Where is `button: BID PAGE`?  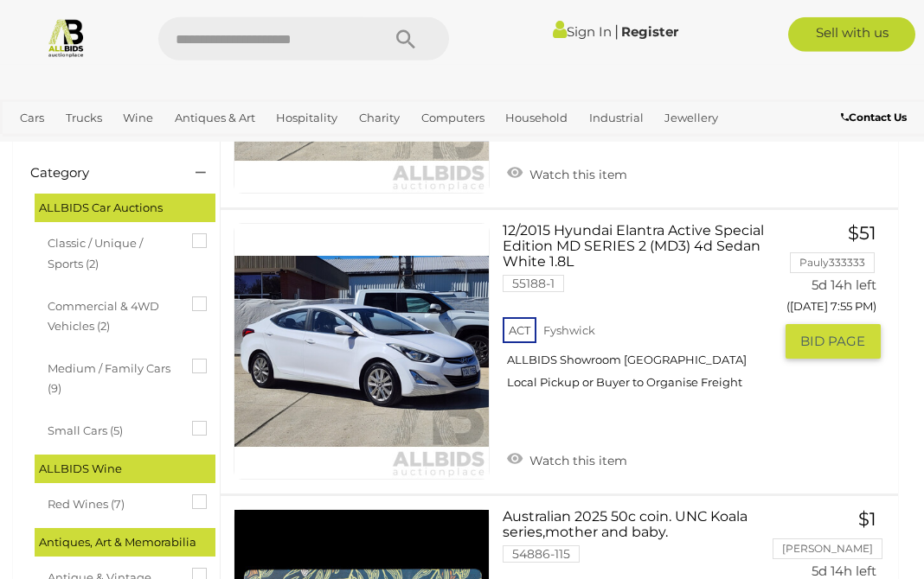
button: BID PAGE is located at coordinates (834, 342).